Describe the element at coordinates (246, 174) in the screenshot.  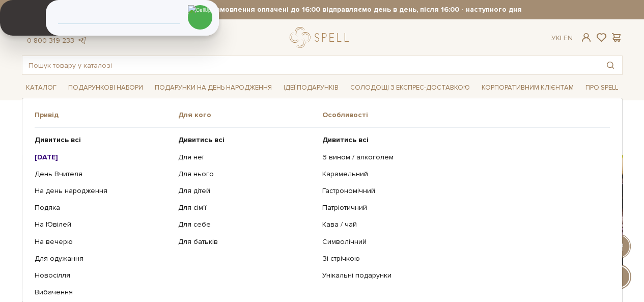
I see `a: Для нього` at that location.